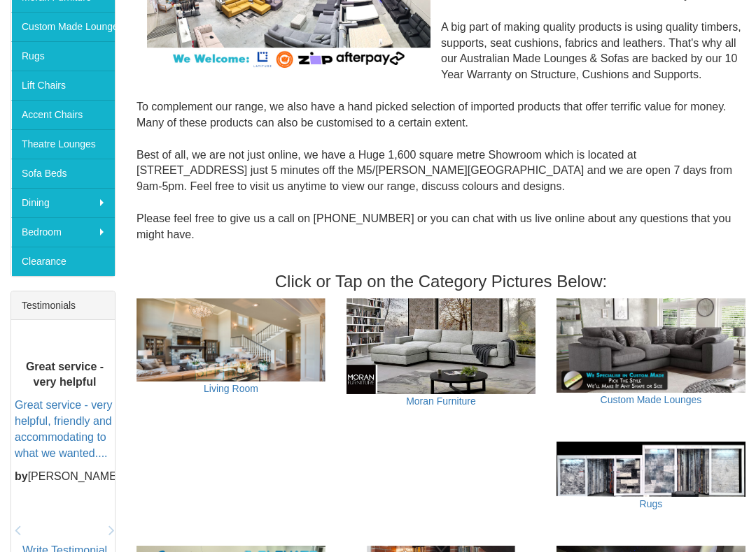 The image size is (756, 552). Describe the element at coordinates (231, 340) in the screenshot. I see `img: Living Room` at that location.